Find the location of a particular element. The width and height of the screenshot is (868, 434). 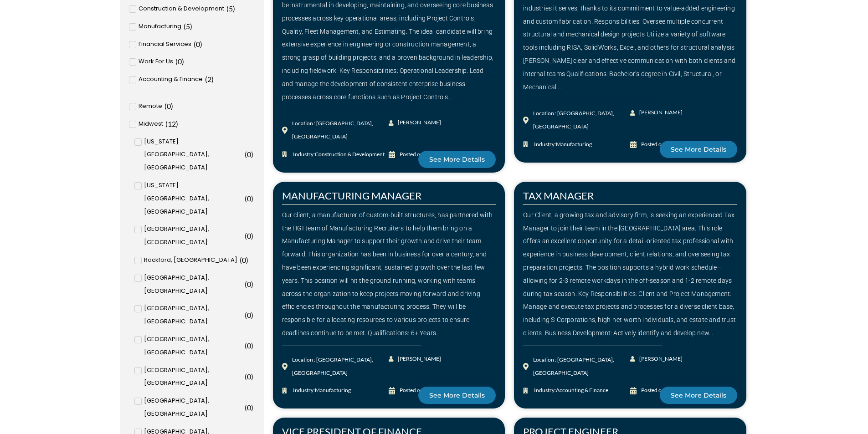

span: Construction & Development is located at coordinates (182, 9).